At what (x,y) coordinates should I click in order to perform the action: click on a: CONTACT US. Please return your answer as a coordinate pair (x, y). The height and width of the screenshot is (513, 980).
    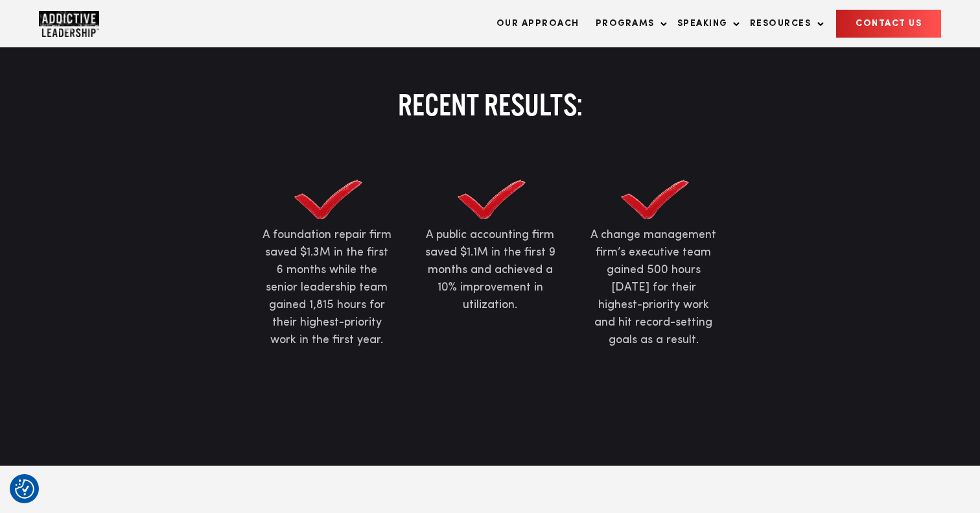
    Looking at the image, I should click on (889, 23).